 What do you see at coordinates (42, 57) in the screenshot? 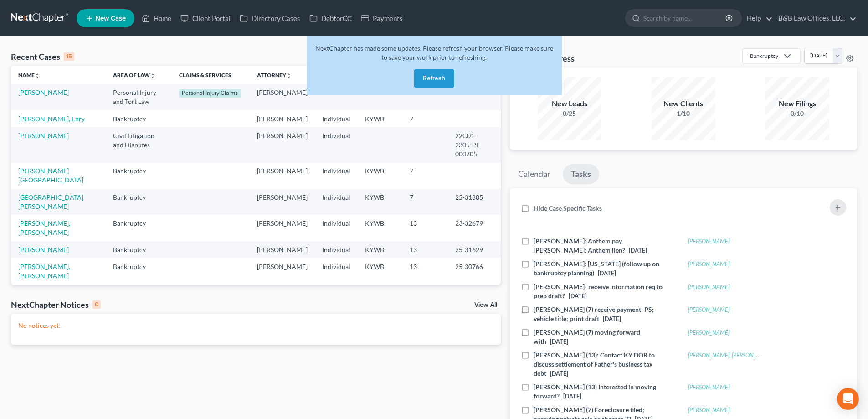
I see `div: Recent Cases` at bounding box center [42, 57].